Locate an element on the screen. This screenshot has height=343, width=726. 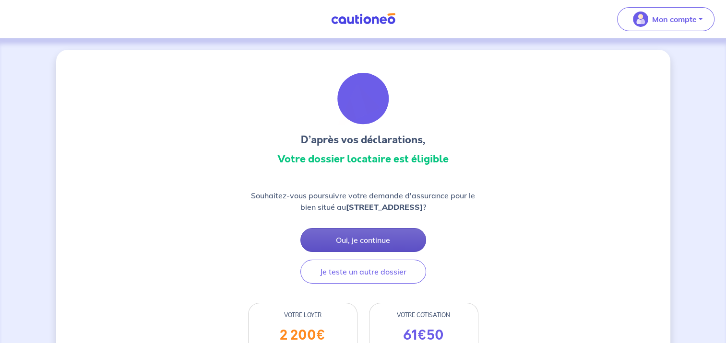
img: illu_account_valid_menu.svg is located at coordinates (640, 19).